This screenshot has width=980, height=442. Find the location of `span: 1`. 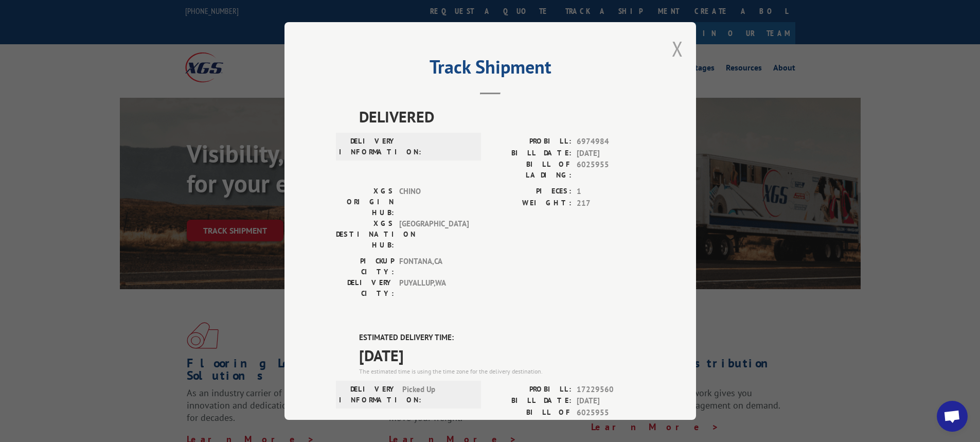

span: 1 is located at coordinates (611, 191).